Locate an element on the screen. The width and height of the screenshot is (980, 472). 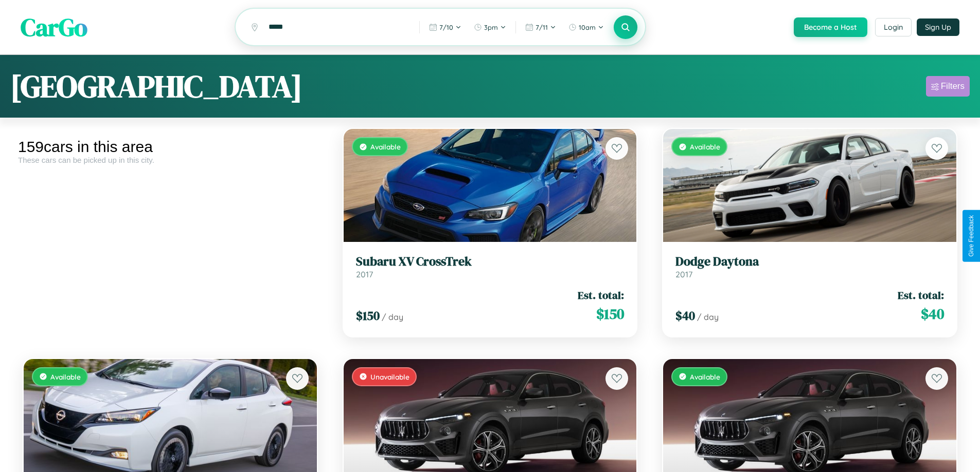
button: 3pm is located at coordinates (490, 27).